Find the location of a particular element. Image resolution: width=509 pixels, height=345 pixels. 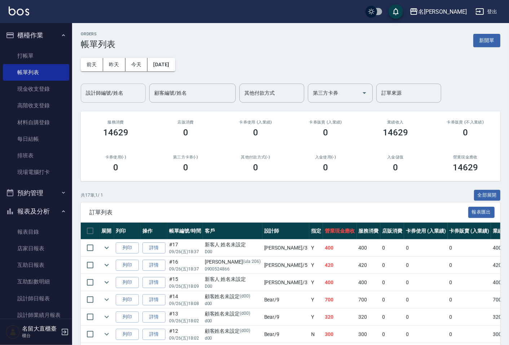

th: 帳單編號/時間 is located at coordinates (185, 231).